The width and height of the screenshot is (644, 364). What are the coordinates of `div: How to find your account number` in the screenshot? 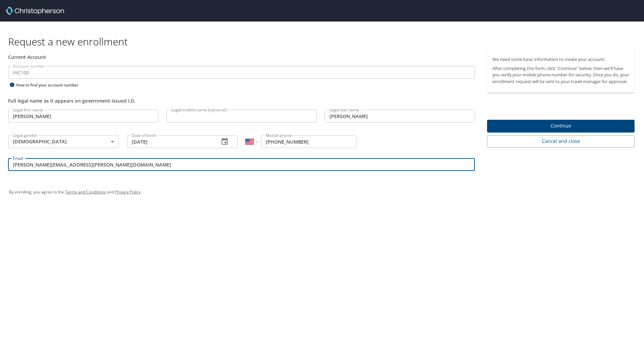 It's located at (50, 85).